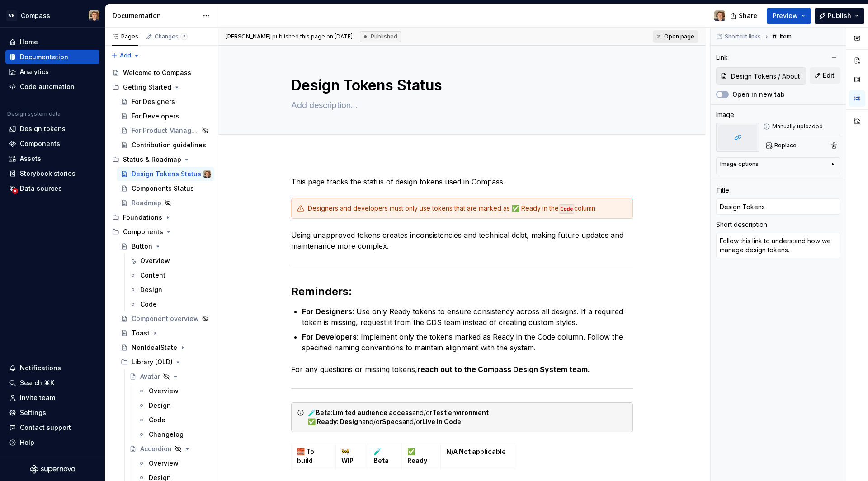 Image resolution: width=868 pixels, height=481 pixels. What do you see at coordinates (150, 377) in the screenshot?
I see `div: Avatar` at bounding box center [150, 377].